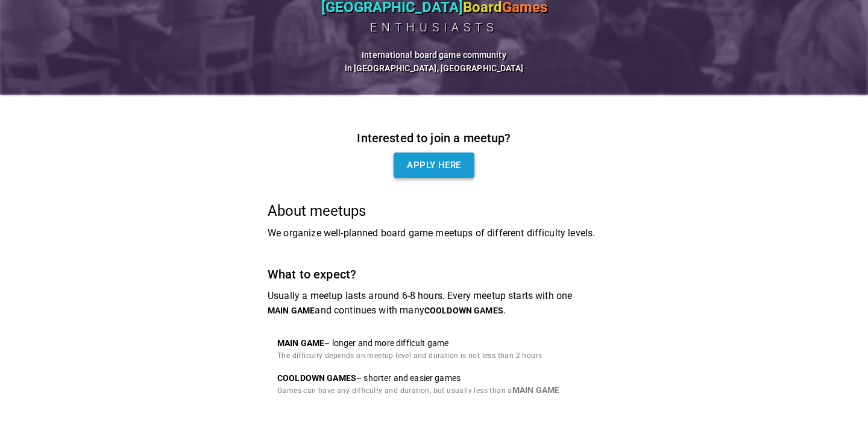 The image size is (868, 431). What do you see at coordinates (418, 390) in the screenshot?
I see `span: Games can have any difficulty and duration, but usually less than a` at bounding box center [418, 390].